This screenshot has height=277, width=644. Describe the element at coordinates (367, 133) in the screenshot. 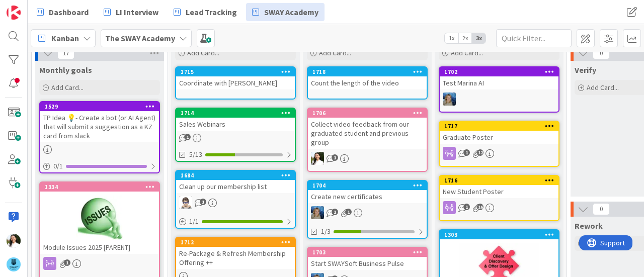

I see `div: Collect video feedback from our graduated student and previous group` at that location.